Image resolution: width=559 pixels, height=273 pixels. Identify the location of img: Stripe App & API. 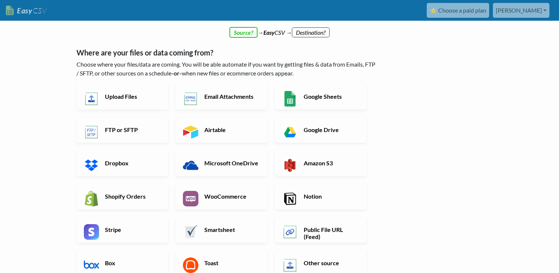
(92, 232).